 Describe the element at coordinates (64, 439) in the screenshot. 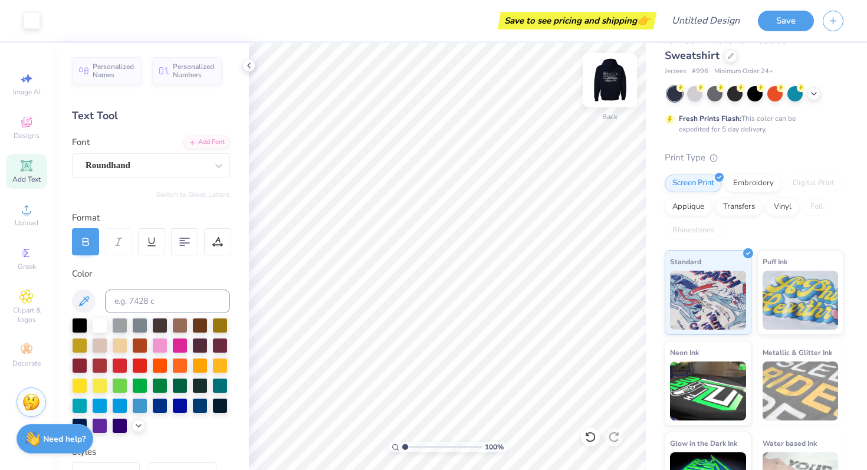

I see `strong: Need help?` at that location.